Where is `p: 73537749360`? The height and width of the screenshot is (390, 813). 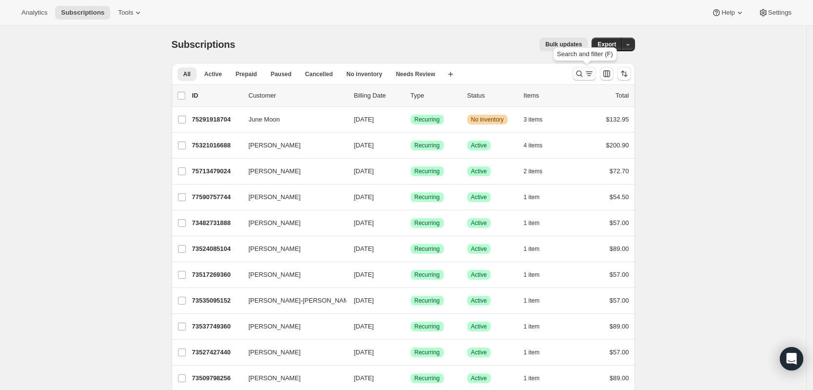 p: 73537749360 is located at coordinates (217, 326).